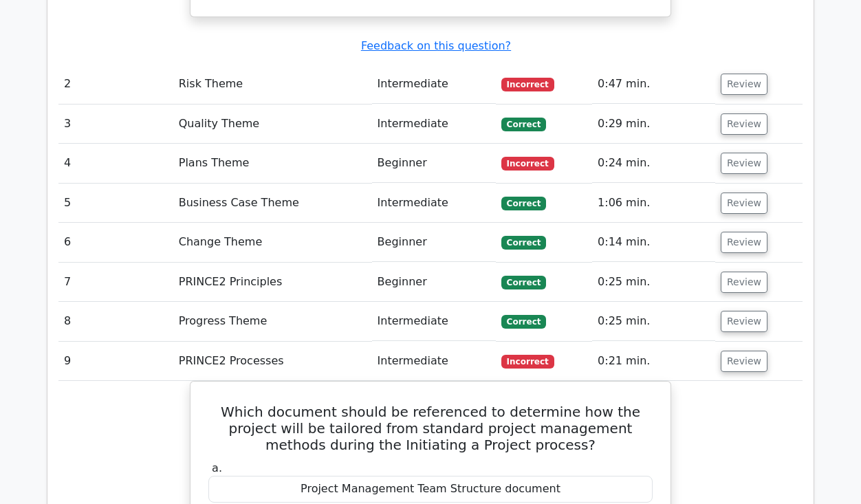 The height and width of the screenshot is (504, 861). Describe the element at coordinates (116, 203) in the screenshot. I see `td: 5` at that location.